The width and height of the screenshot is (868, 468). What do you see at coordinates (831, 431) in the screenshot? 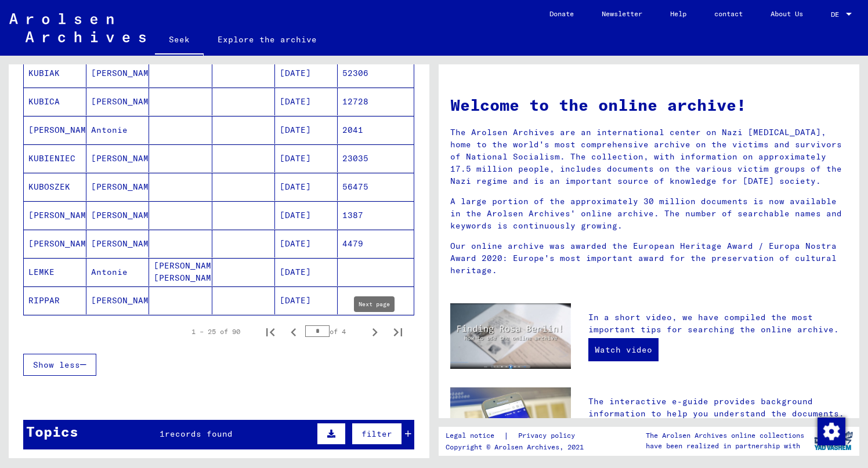
I see `img: Change consent` at bounding box center [831, 431].